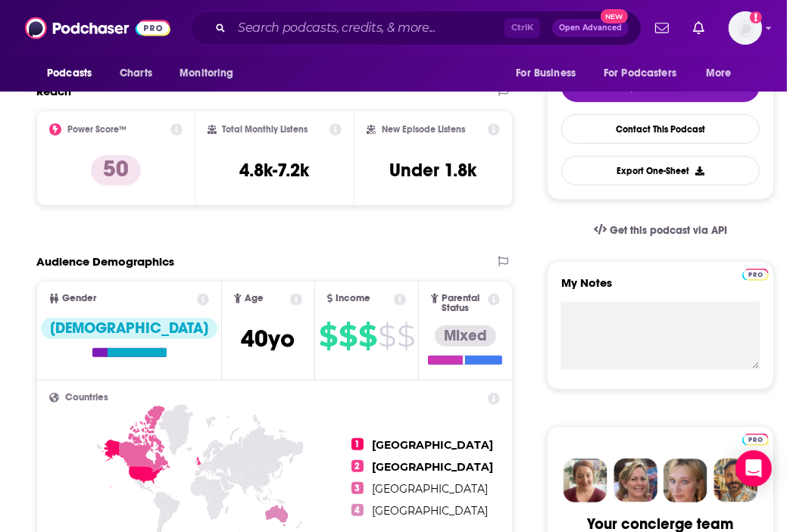 The width and height of the screenshot is (787, 532). I want to click on a: Contact This Podcast, so click(660, 129).